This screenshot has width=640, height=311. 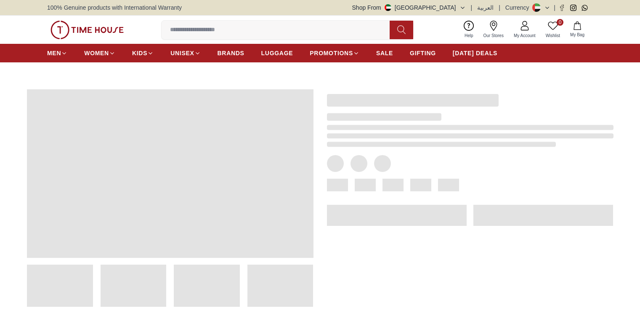 What do you see at coordinates (553, 35) in the screenshot?
I see `span: Wishlist` at bounding box center [553, 35].